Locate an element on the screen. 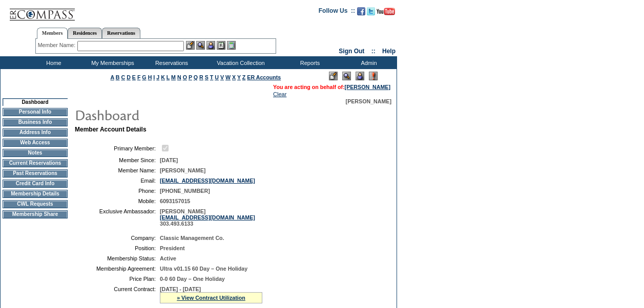 This screenshot has height=308, width=644. a: U is located at coordinates (217, 77).